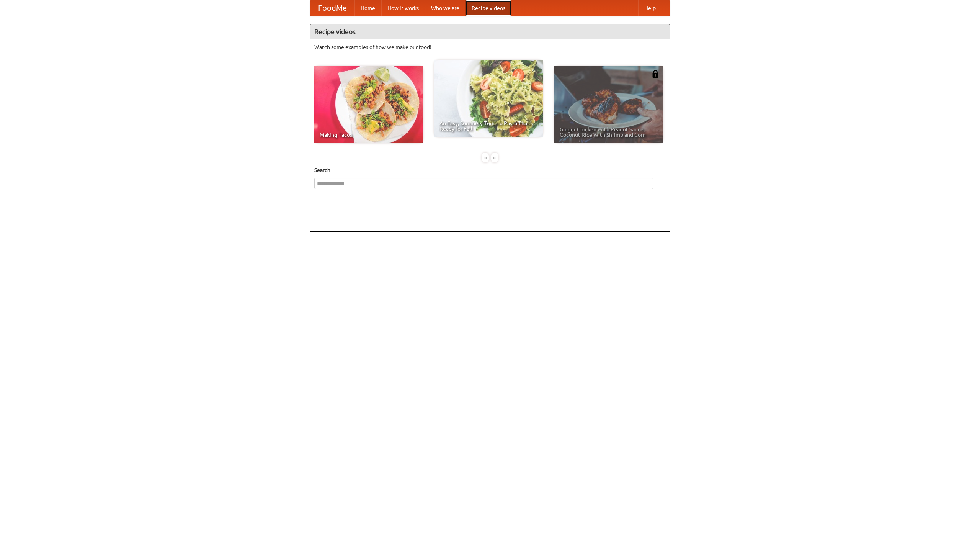 The height and width of the screenshot is (542, 980). Describe the element at coordinates (489, 8) in the screenshot. I see `a: Recipe videos` at that location.